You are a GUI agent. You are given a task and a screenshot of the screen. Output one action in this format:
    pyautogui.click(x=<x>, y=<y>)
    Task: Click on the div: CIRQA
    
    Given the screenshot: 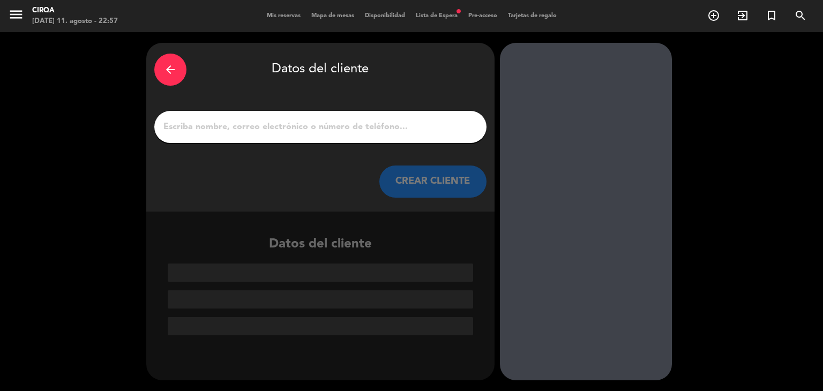 What is the action you would take?
    pyautogui.click(x=75, y=11)
    